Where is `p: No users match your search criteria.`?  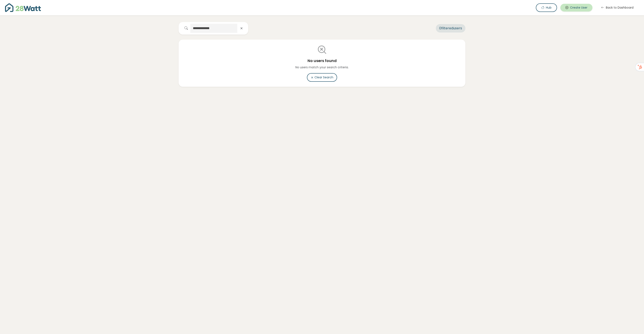
p: No users match your search criteria. is located at coordinates (322, 67).